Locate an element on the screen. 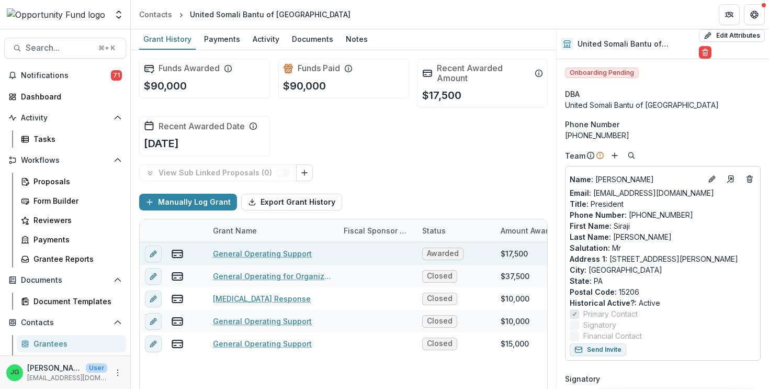 The height and width of the screenshot is (389, 769). p: Team is located at coordinates (575, 155).